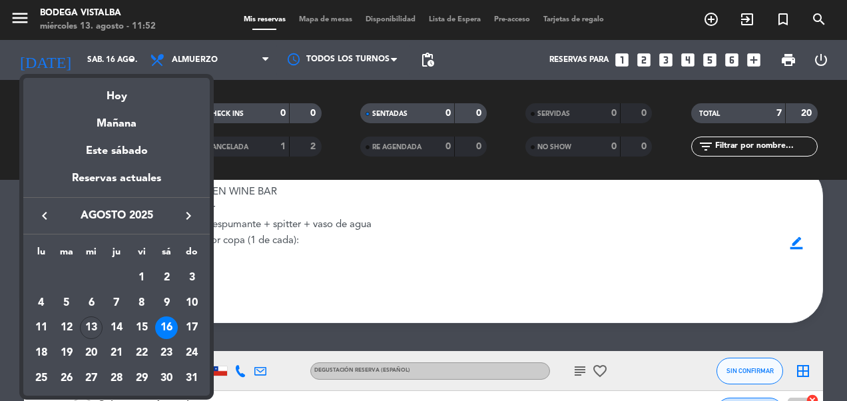 The width and height of the screenshot is (847, 401). I want to click on td: 27 de agosto de 2025, so click(91, 378).